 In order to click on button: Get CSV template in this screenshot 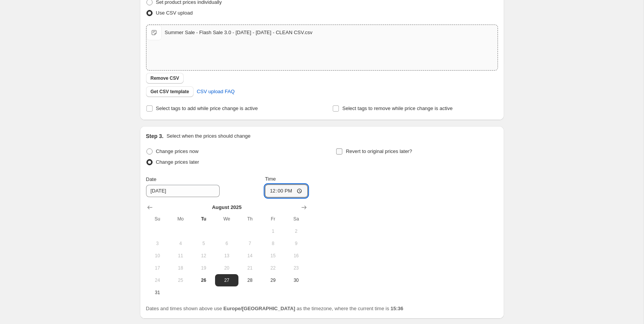, I will do `click(170, 92)`.